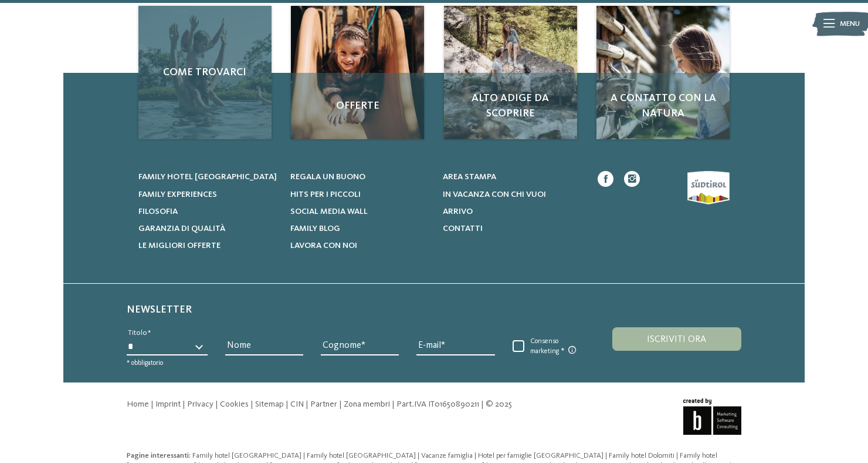 The width and height of the screenshot is (868, 463). I want to click on span: Hits per i piccoli, so click(326, 194).